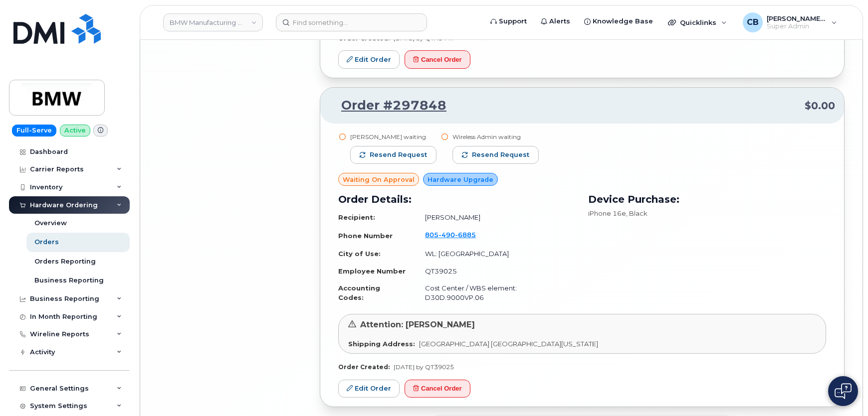  What do you see at coordinates (819, 106) in the screenshot?
I see `span: $0.00` at bounding box center [819, 106].